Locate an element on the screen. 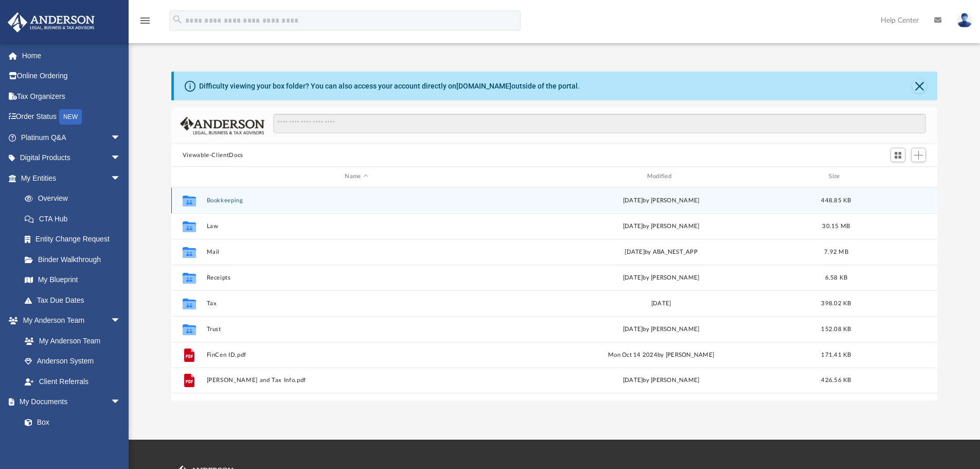 The width and height of the screenshot is (980, 469). a: Overview is located at coordinates (75, 199).